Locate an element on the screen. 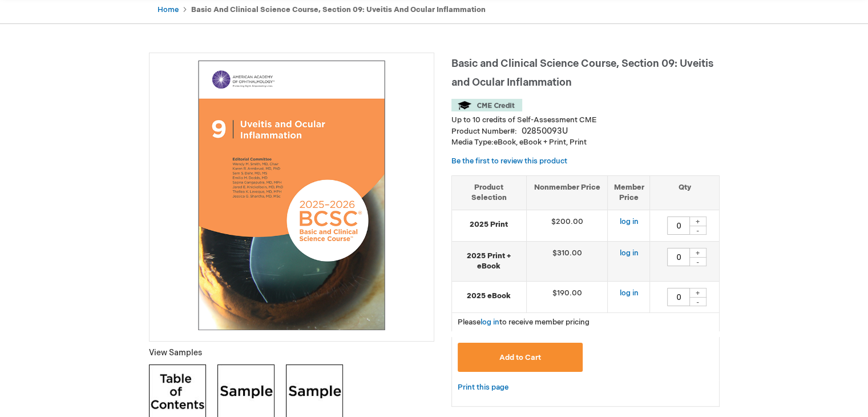 The height and width of the screenshot is (417, 868). p: eBook, eBook + Print, Print is located at coordinates (585, 142).